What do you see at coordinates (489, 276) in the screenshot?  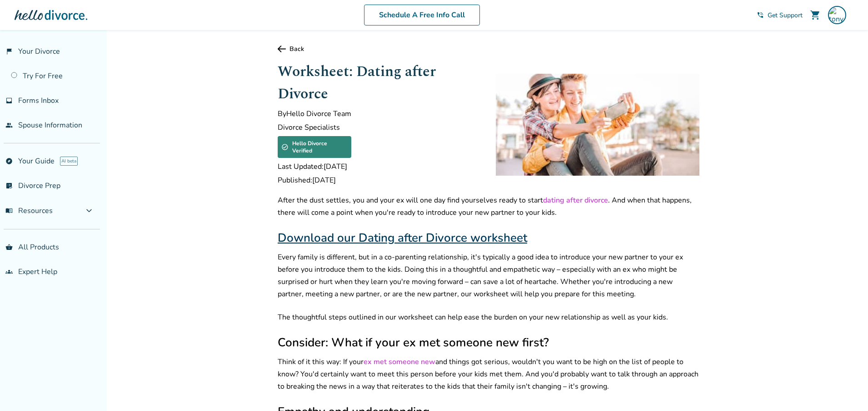 I see `p: Every family is different, but in a co-parenting relationship, it's typically a good idea to intr...` at bounding box center [489, 276].